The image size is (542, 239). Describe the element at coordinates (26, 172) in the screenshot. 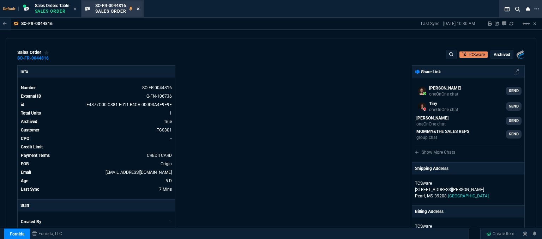

I see `span: Email` at that location.